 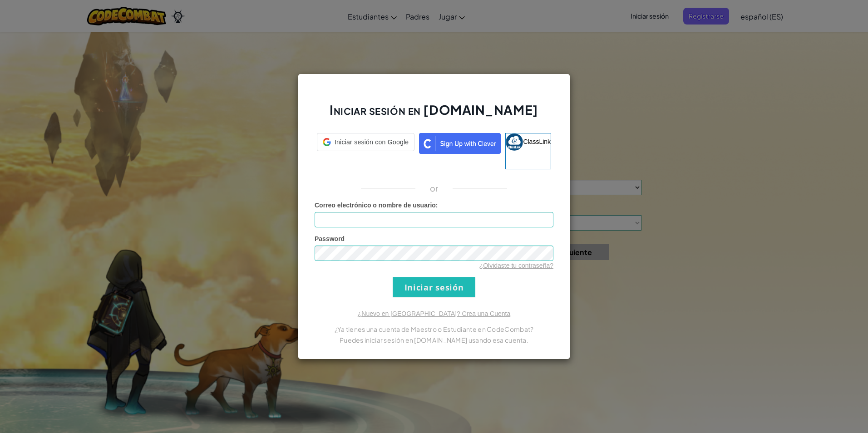 What do you see at coordinates (434, 188) in the screenshot?
I see `p: or` at bounding box center [434, 188].